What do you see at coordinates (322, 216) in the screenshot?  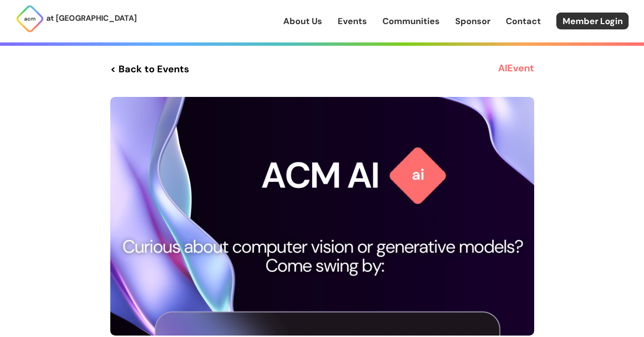 I see `img: Event Cover Photo` at bounding box center [322, 216].